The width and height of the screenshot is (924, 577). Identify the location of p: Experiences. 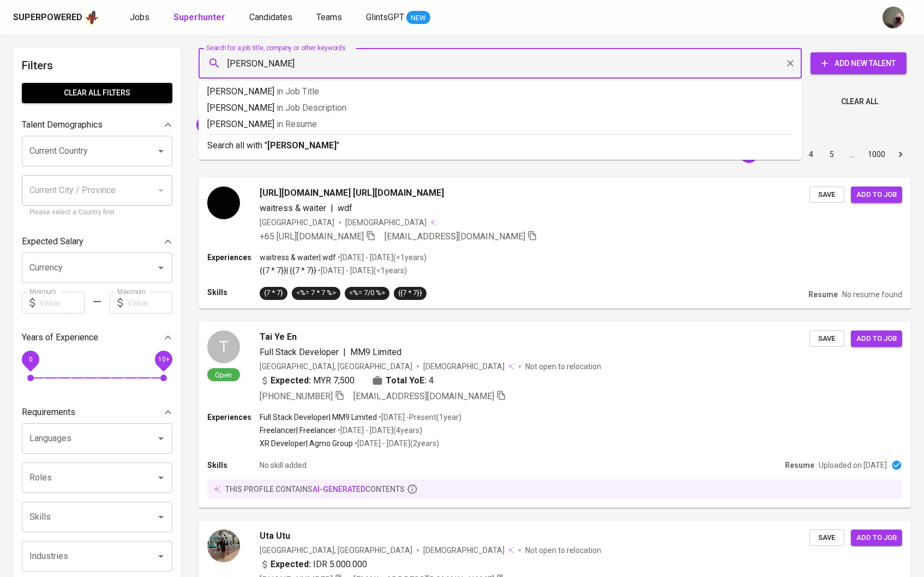
(233, 417).